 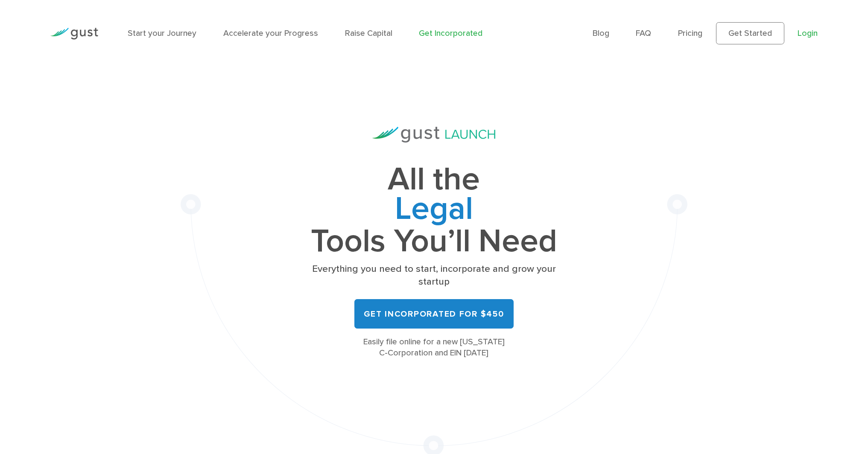 I want to click on a: Pricing, so click(x=690, y=33).